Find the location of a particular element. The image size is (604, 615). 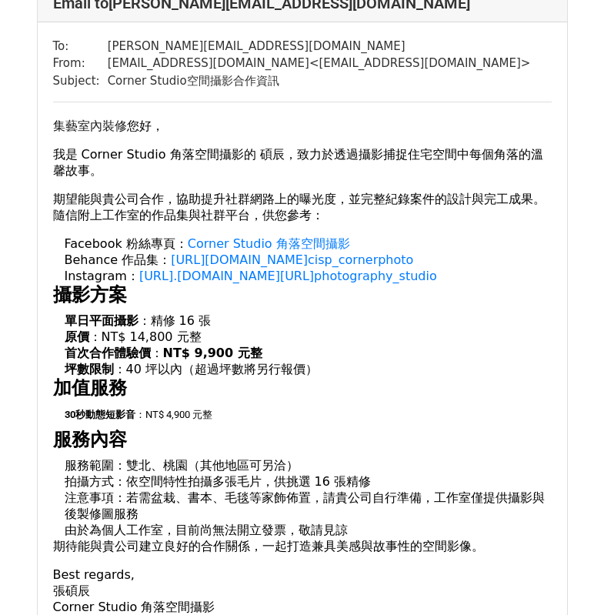

h3: 攝影方案 is located at coordinates (302, 295).